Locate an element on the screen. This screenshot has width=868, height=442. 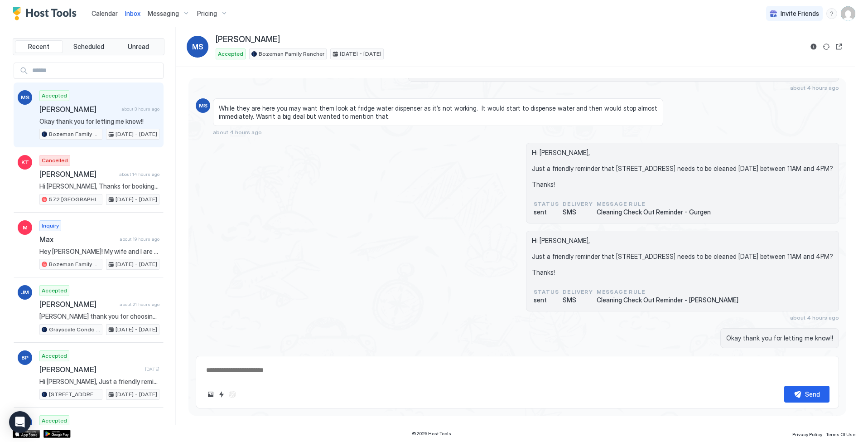
span: © 2025 Host Tools is located at coordinates (431, 433).